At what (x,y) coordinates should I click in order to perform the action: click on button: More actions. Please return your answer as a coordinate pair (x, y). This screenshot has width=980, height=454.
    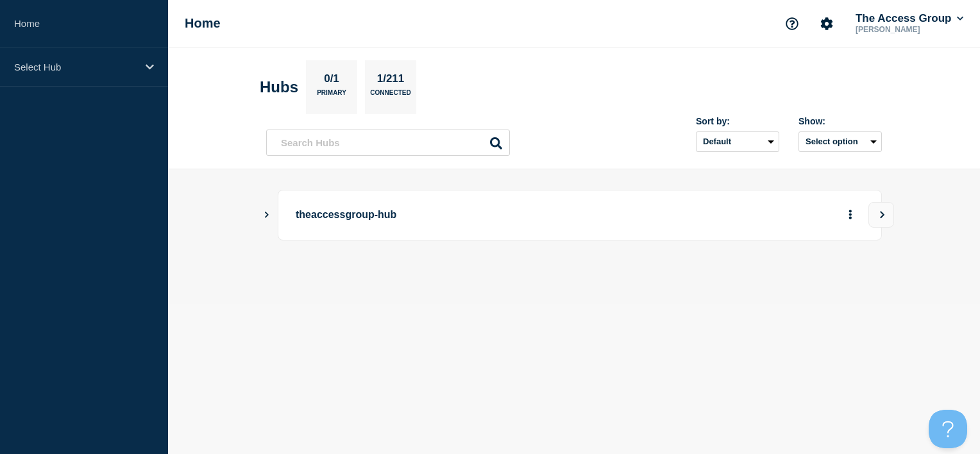
    Looking at the image, I should click on (851, 215).